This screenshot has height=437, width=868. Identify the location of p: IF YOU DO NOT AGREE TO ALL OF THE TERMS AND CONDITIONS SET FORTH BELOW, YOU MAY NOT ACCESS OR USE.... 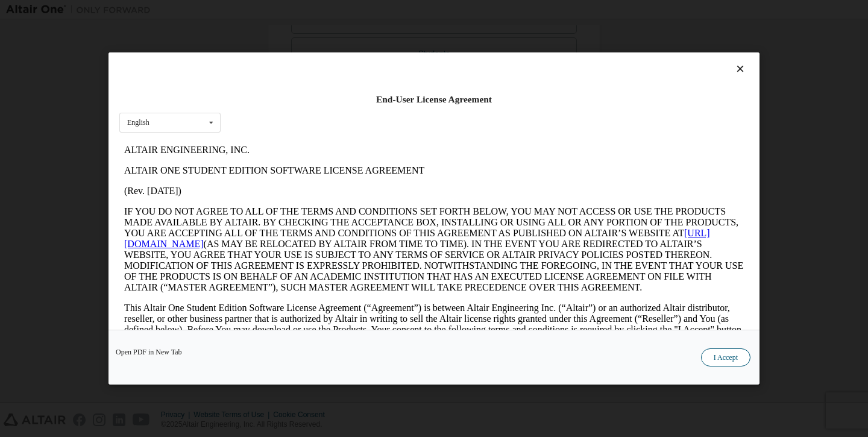
(315, 109).